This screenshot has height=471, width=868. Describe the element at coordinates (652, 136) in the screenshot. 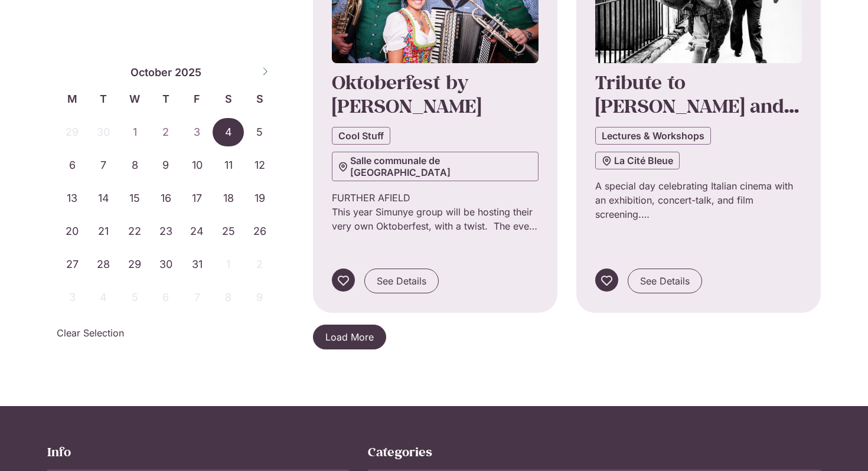

I see `a: Lectures & Workshops` at that location.